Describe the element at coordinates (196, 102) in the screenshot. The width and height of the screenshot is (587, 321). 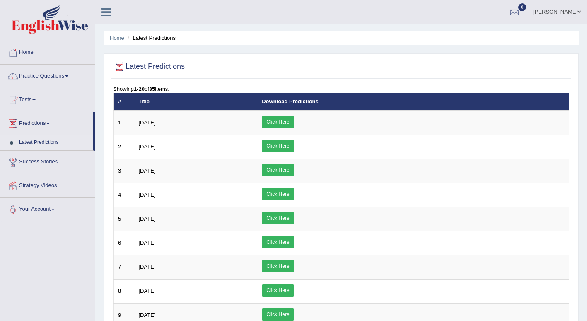
I see `th: Title` at that location.